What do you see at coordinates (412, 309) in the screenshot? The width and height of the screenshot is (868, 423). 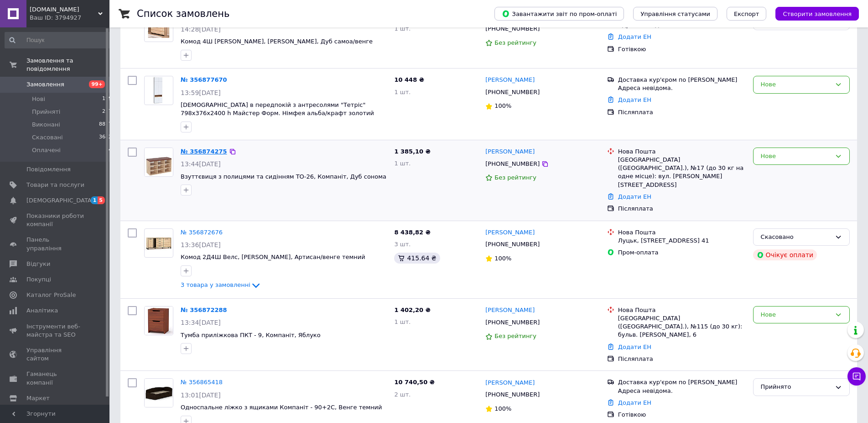 I see `span: 1 402,20 ₴` at bounding box center [412, 309].